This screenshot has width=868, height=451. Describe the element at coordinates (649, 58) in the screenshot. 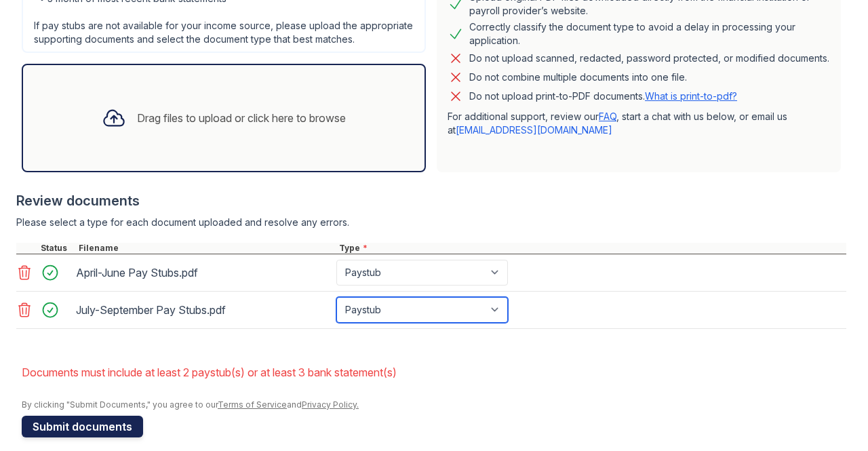

I see `div: Do not upload scanned, redacted, password protected, or modified documents.` at that location.